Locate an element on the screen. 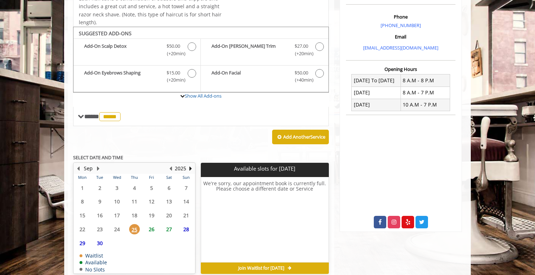  td: 10 A.M - 7 P.M is located at coordinates (425, 105).